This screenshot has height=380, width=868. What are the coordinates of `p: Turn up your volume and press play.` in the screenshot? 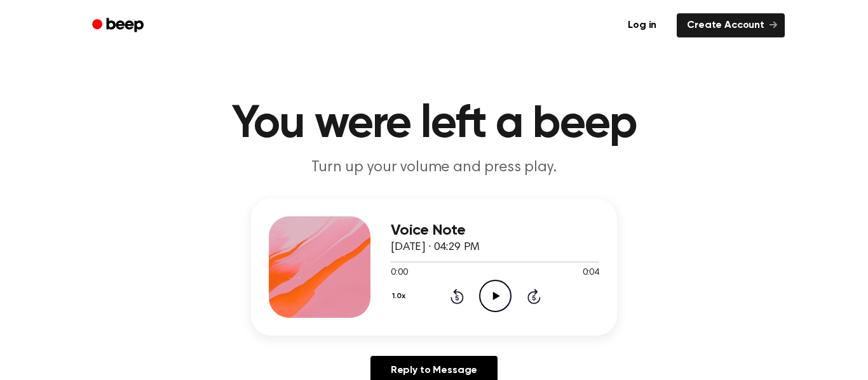 It's located at (434, 167).